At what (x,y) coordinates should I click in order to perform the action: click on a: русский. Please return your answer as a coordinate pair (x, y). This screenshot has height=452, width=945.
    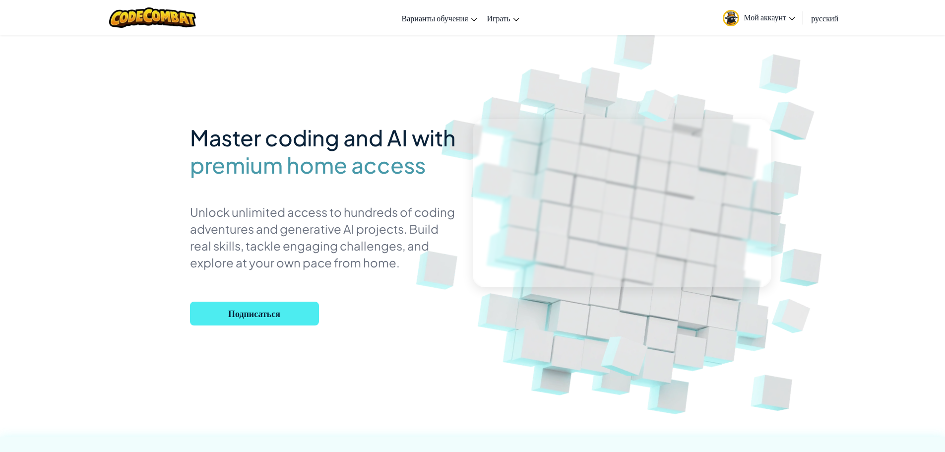
    Looking at the image, I should click on (824, 18).